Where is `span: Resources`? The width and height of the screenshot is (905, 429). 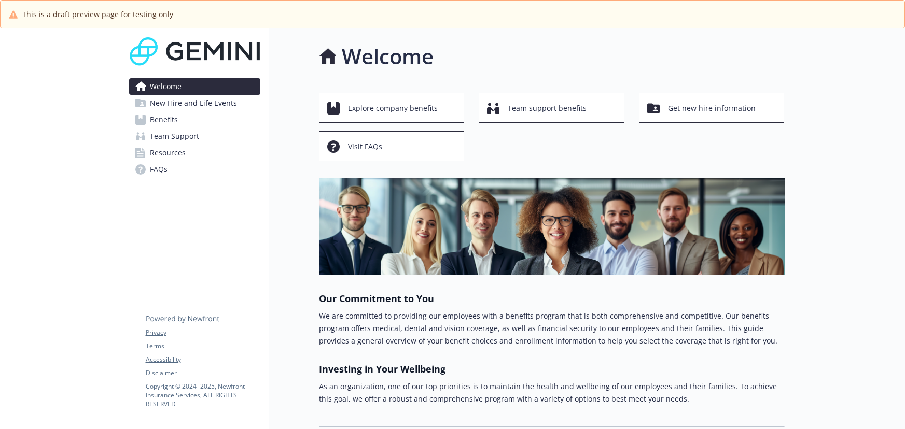
span: Resources is located at coordinates (167, 153).